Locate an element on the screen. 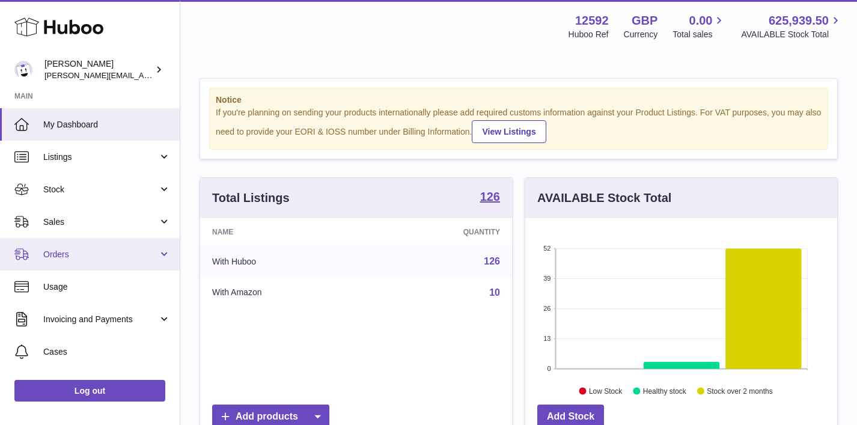  text: Stock over 2 months is located at coordinates (739, 391).